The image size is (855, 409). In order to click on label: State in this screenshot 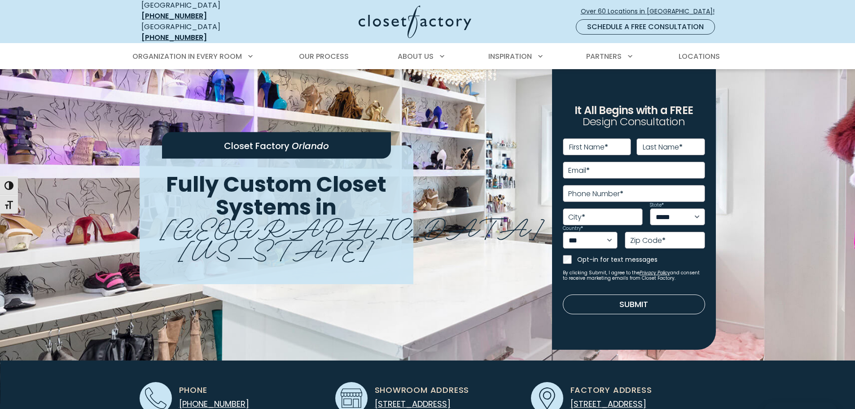, I will do `click(656, 205)`.